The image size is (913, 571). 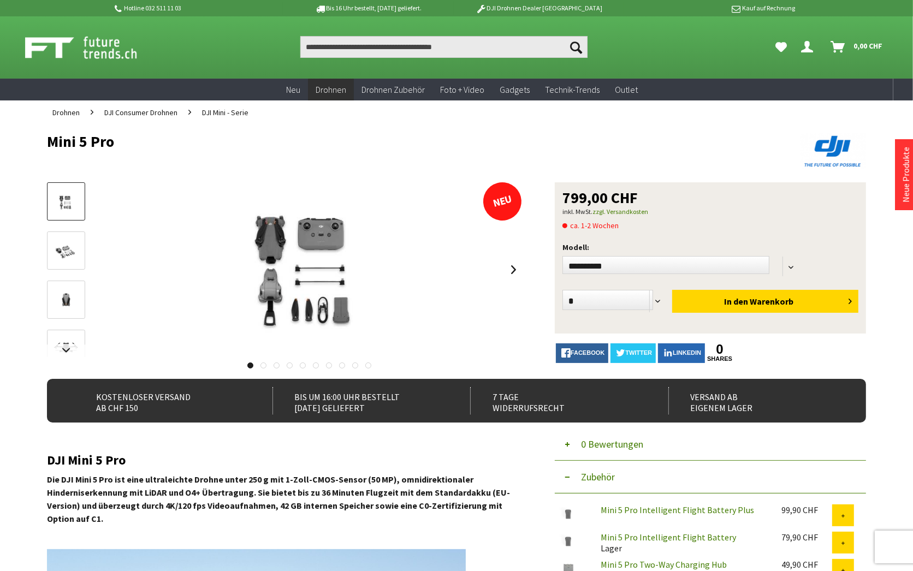 I want to click on a: DJI Mini - Serie, so click(x=225, y=113).